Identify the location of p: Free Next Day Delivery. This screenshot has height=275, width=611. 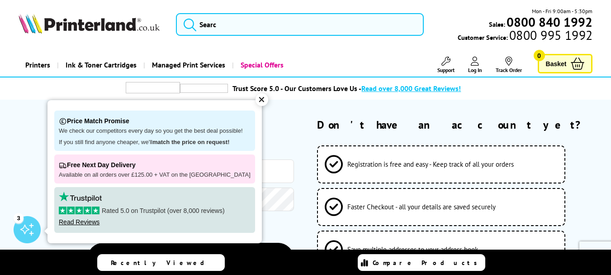
(155, 165).